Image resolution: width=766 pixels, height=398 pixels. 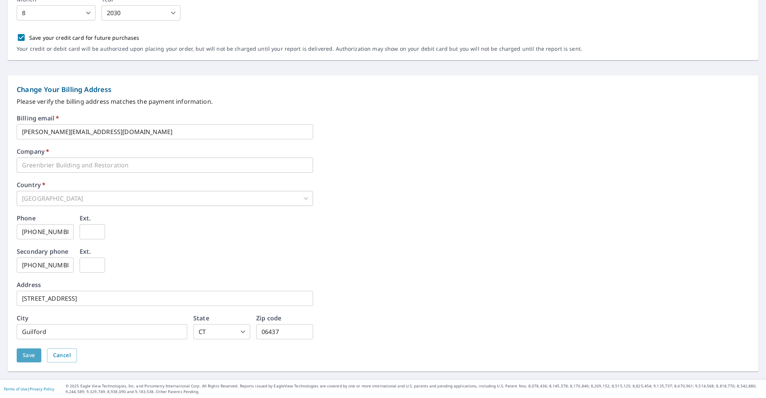 What do you see at coordinates (29, 355) in the screenshot?
I see `span: Save` at bounding box center [29, 355].